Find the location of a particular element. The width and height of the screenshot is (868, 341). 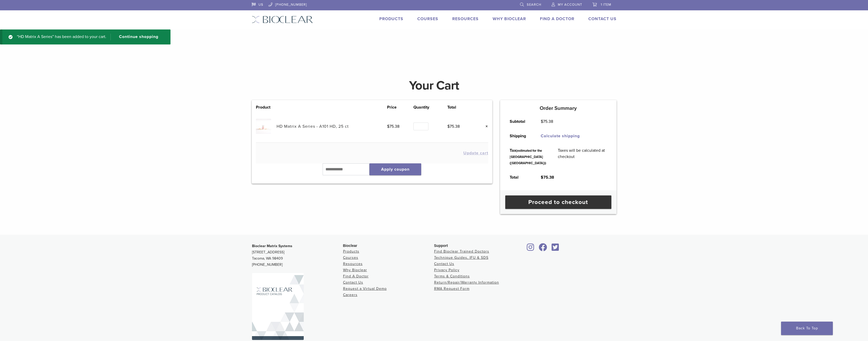

a: Proceed to checkout is located at coordinates (559, 202).